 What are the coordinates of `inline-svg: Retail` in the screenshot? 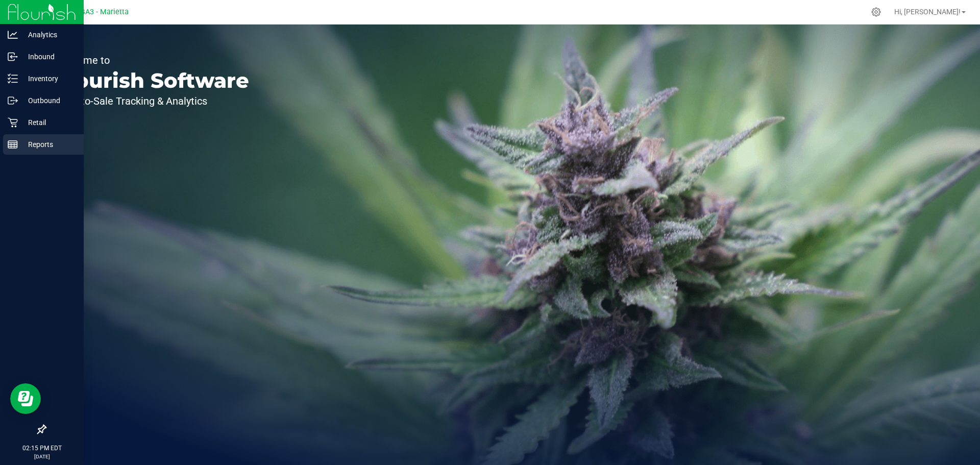 It's located at (13, 122).